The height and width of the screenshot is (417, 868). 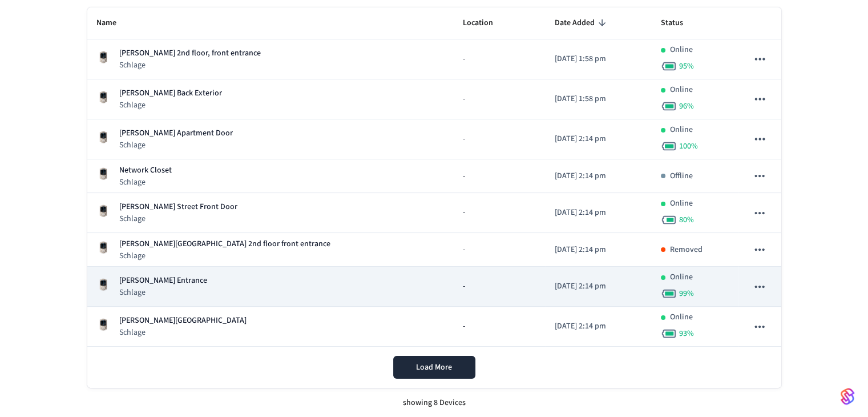 I want to click on table: sticky table, so click(x=434, y=177).